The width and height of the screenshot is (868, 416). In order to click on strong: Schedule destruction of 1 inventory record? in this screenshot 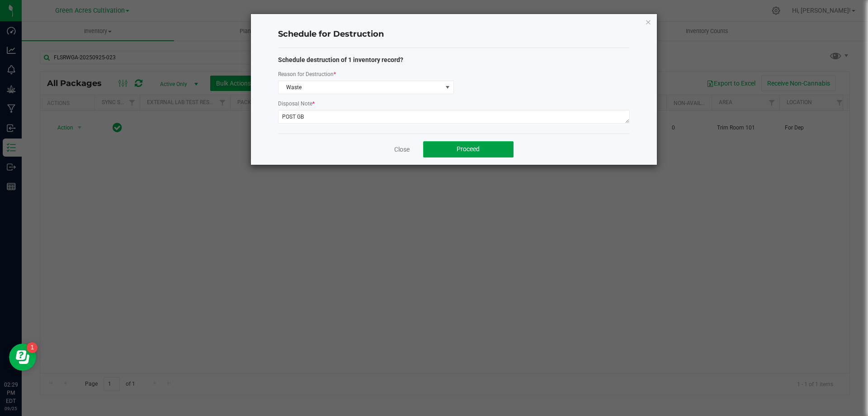, I will do `click(340, 60)`.